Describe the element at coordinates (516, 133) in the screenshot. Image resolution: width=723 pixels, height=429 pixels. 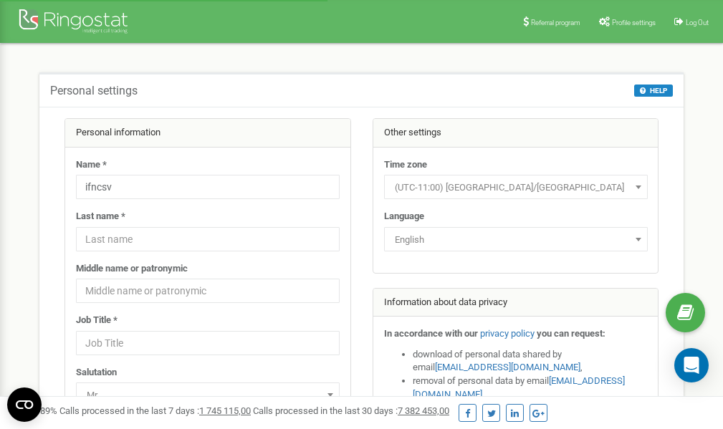
I see `div: Other settings` at that location.